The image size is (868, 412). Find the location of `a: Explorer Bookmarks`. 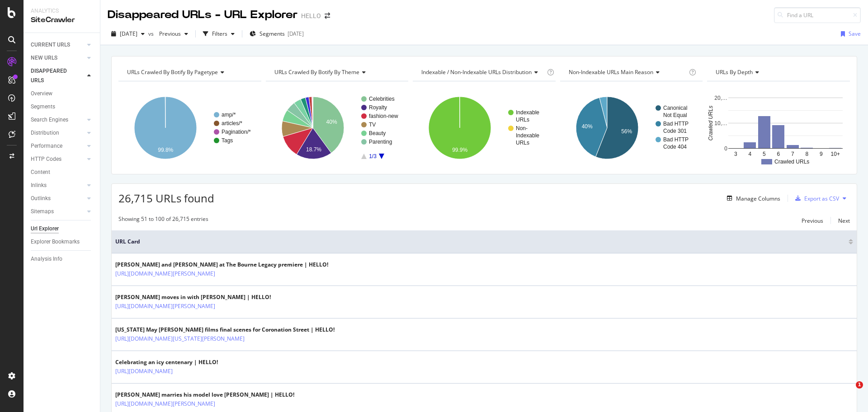

a: Explorer Bookmarks is located at coordinates (62, 241).